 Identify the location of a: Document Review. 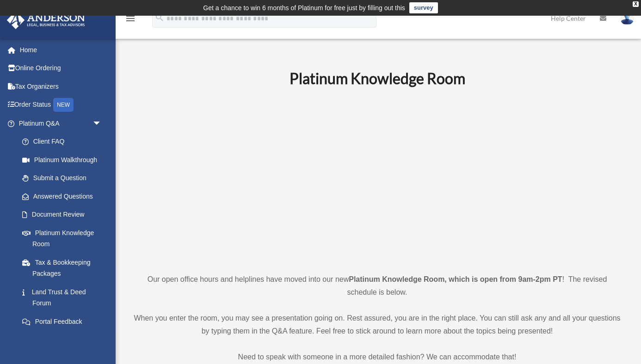
(64, 215).